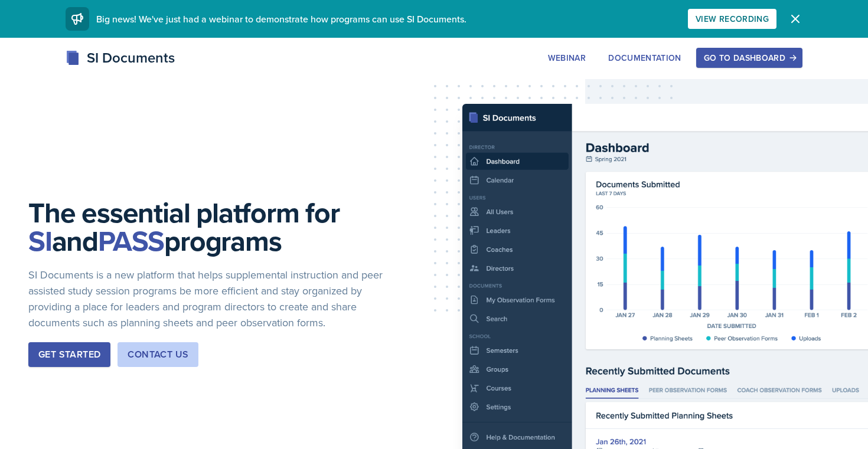 Image resolution: width=868 pixels, height=449 pixels. What do you see at coordinates (749, 58) in the screenshot?
I see `button: Go to Dashboard` at bounding box center [749, 58].